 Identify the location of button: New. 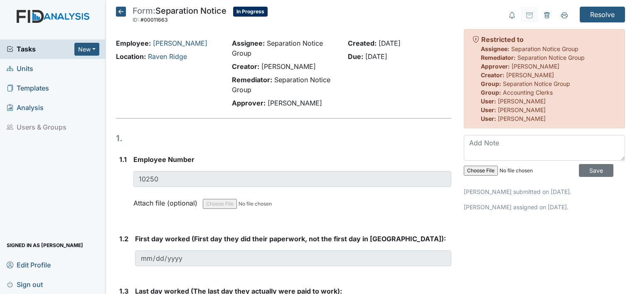
(87, 49).